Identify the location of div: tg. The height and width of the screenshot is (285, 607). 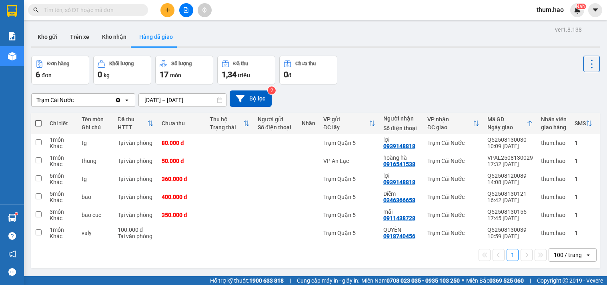
(96, 143).